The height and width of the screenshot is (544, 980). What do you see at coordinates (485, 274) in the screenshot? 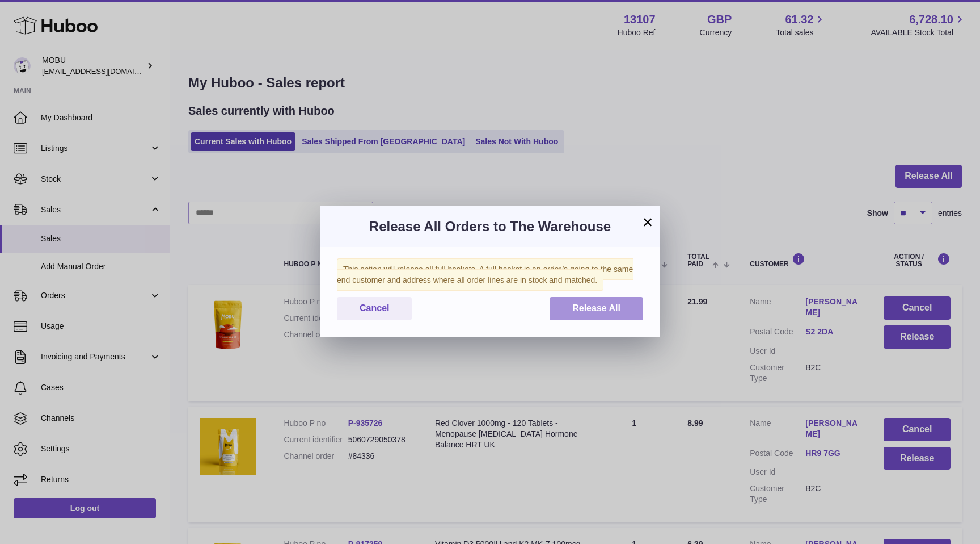
I see `span: This action will release all full baskets. A full basket is an order/s going to the same end cust...` at bounding box center [485, 274].